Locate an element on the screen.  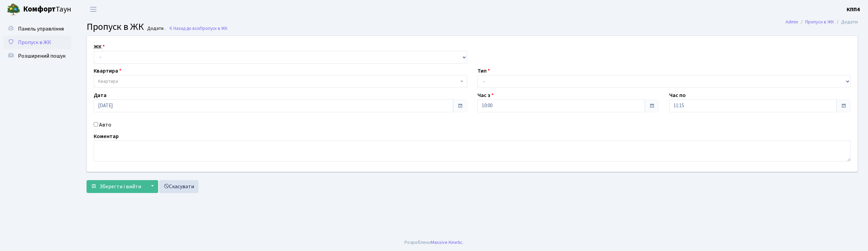
label: Час з is located at coordinates (486, 95).